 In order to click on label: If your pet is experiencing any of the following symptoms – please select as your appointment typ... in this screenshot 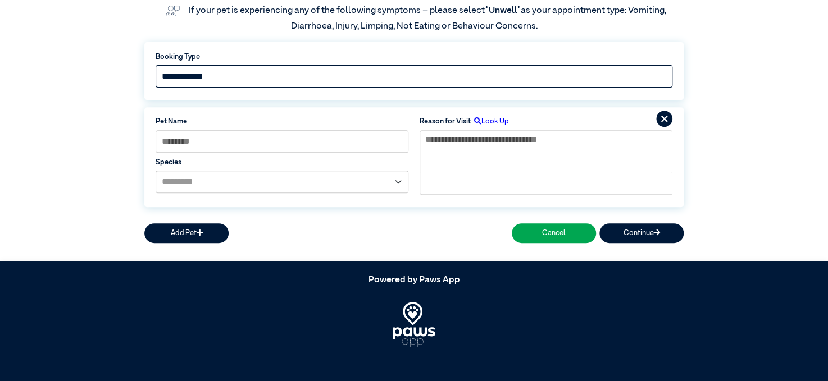, I will do `click(428, 19)`.